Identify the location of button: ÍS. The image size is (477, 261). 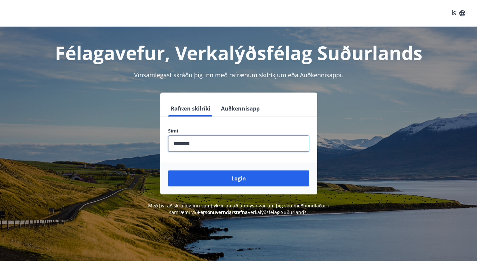
(459, 13).